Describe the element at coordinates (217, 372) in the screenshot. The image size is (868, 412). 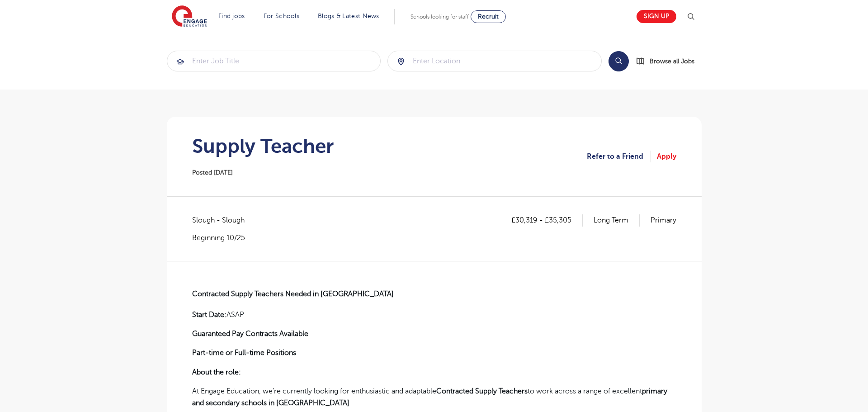
I see `strong: About the role:` at that location.